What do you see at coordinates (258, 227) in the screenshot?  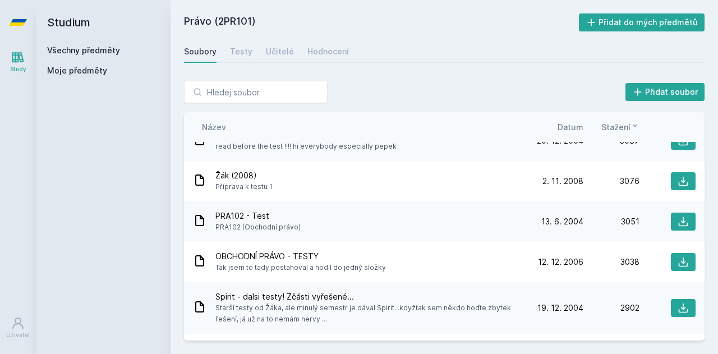 I see `span: PRA102 (Obchodní právo)` at bounding box center [258, 227].